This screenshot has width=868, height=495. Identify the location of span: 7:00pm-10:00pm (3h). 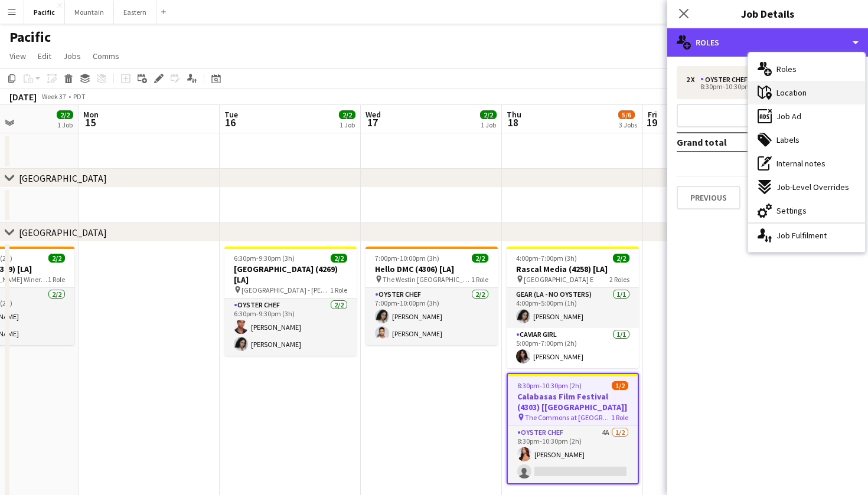
(407, 258).